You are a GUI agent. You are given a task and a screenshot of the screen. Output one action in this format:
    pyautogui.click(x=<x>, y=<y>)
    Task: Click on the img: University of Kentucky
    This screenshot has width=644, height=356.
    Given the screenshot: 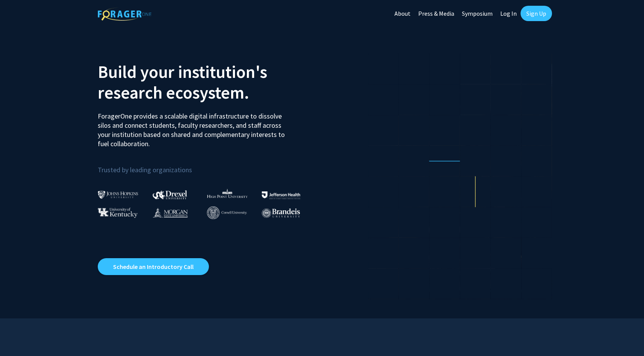 What is the action you would take?
    pyautogui.click(x=118, y=213)
    